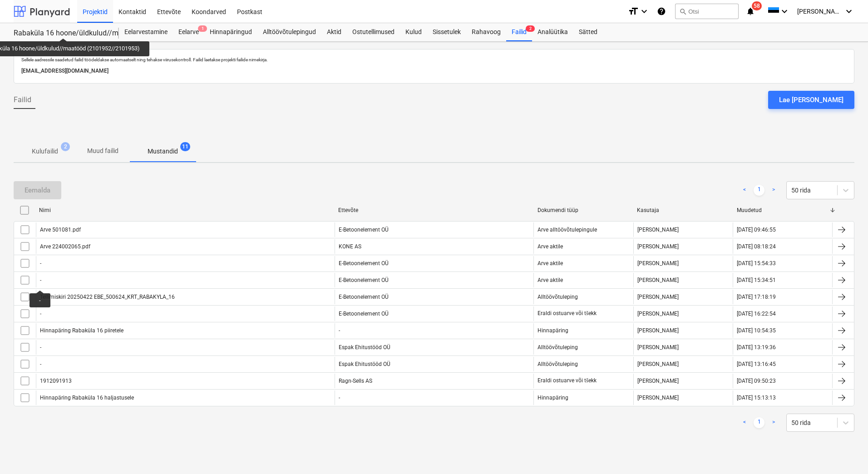  What do you see at coordinates (61, 33) in the screenshot?
I see `div: Rabaküla 16 hoone/üldkulud//maatööd (2101952//2101953)` at bounding box center [61, 33].